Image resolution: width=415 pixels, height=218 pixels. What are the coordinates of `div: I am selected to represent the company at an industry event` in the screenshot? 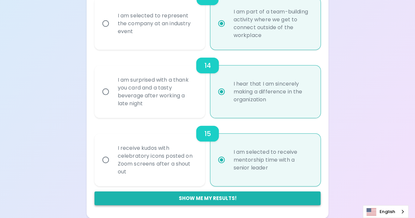 It's located at (157, 24).